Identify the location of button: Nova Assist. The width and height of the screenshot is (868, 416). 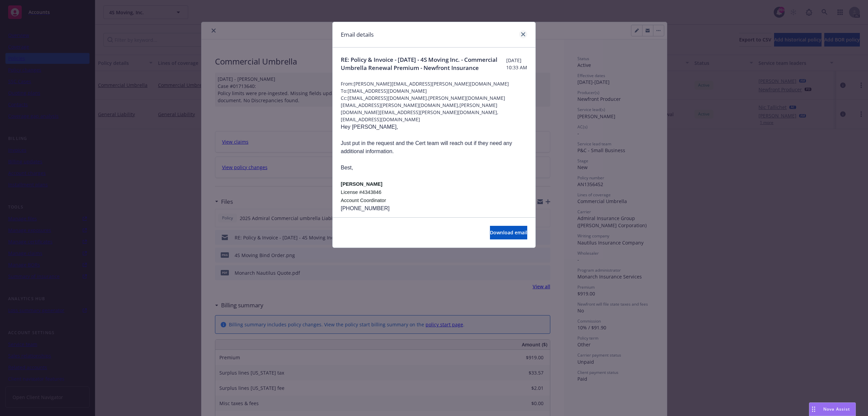
(833, 409).